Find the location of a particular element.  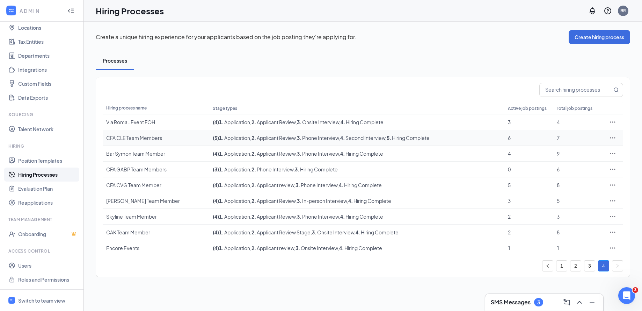

button: right is located at coordinates (618, 266).